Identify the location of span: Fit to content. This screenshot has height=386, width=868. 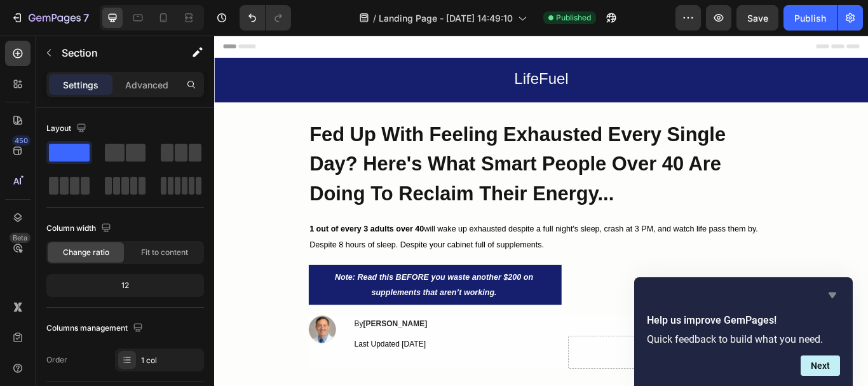
(164, 253).